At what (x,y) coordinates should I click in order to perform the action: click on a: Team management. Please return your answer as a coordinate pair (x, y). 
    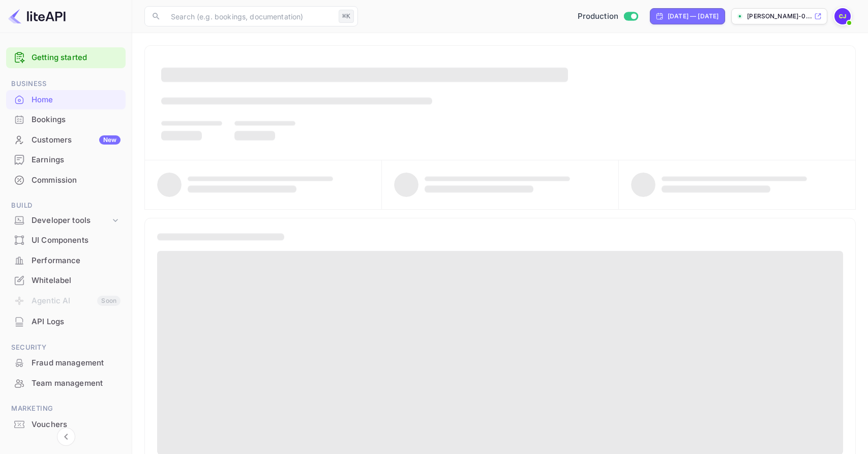
    Looking at the image, I should click on (65, 383).